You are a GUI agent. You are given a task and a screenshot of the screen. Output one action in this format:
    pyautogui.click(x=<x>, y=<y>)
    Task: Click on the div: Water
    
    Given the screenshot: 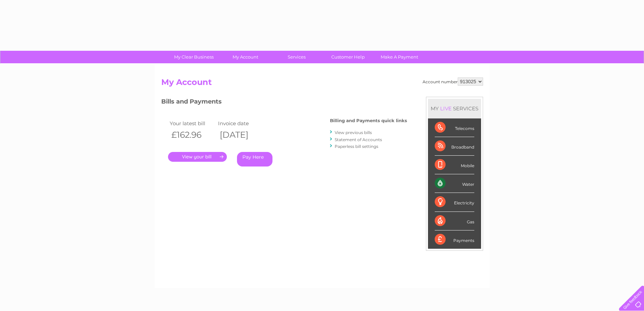 What is the action you would take?
    pyautogui.click(x=455, y=183)
    